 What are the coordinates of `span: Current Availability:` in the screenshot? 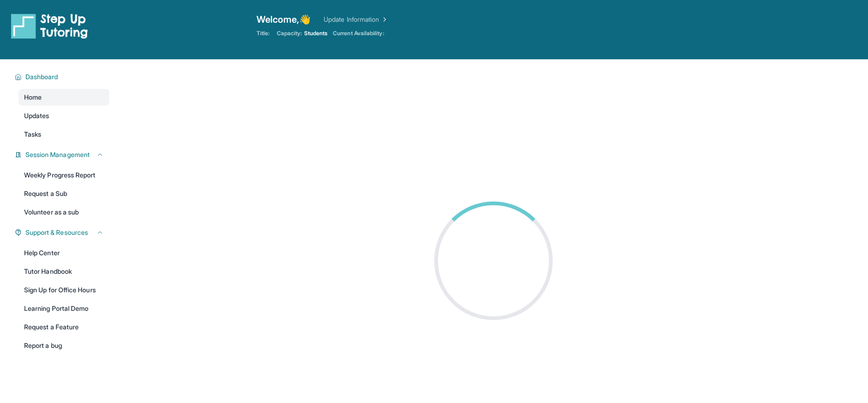 It's located at (359, 34).